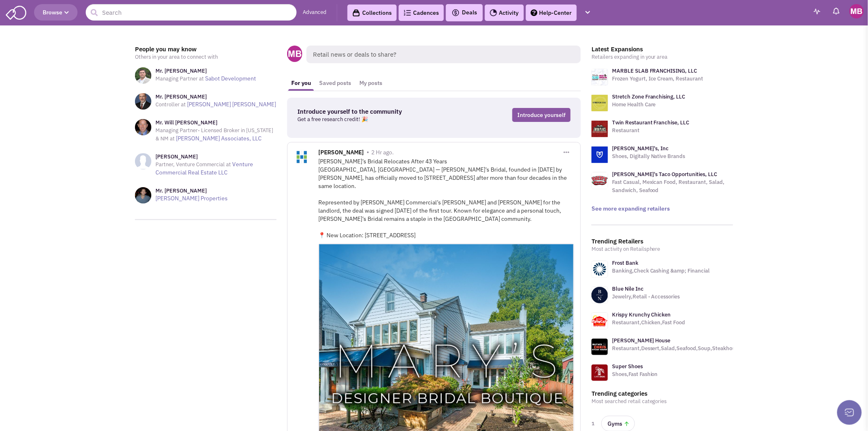 The height and width of the screenshot is (431, 868). I want to click on img: icon-collection-lavender-black.svg, so click(356, 13).